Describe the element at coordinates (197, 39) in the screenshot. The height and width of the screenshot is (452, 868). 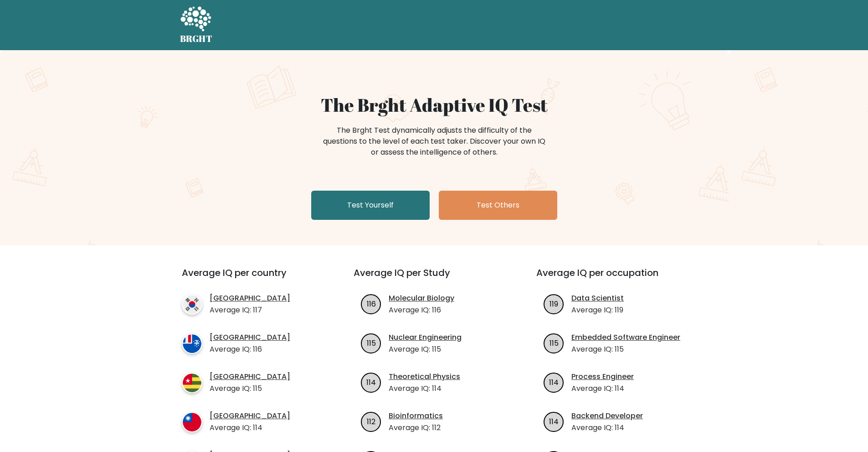
I see `h5: BRGHT` at that location.